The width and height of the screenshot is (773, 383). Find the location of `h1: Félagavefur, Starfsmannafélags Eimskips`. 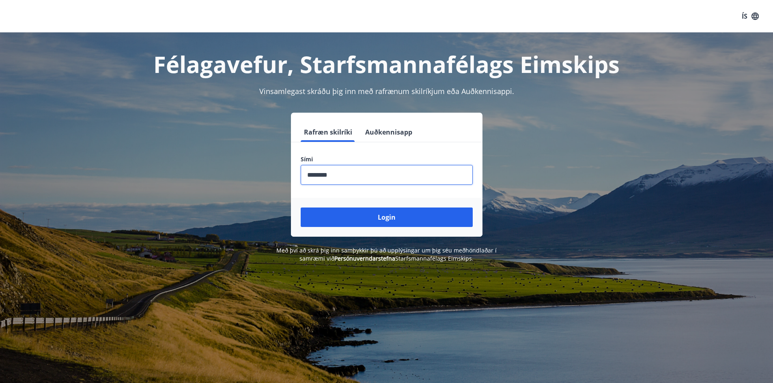

h1: Félagavefur, Starfsmannafélags Eimskips is located at coordinates (387, 64).